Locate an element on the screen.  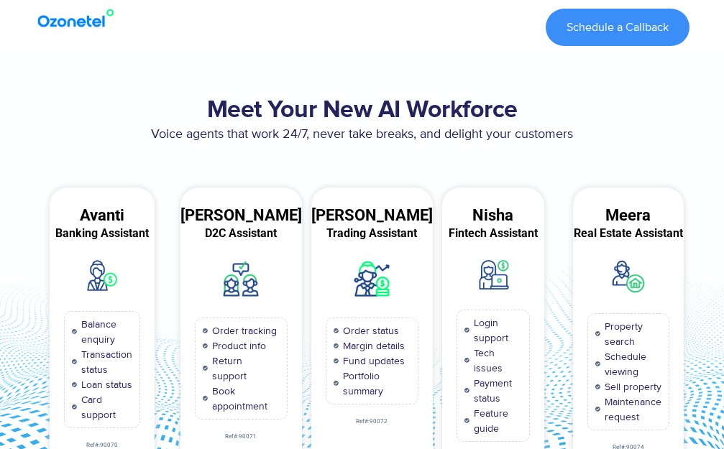
div: Ref#:90072 is located at coordinates (372, 422).